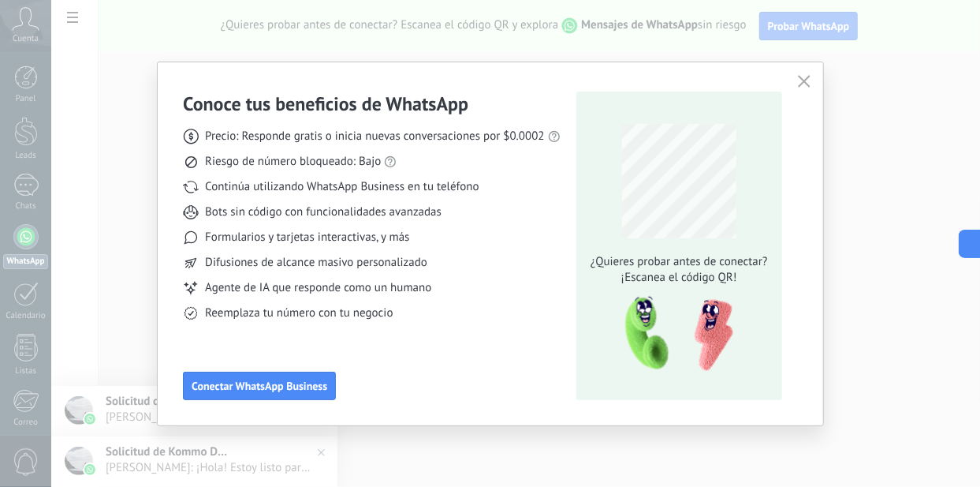 The width and height of the screenshot is (980, 487). Describe the element at coordinates (324, 212) in the screenshot. I see `span: Bots sin código con funcionalidades avanzadas` at that location.